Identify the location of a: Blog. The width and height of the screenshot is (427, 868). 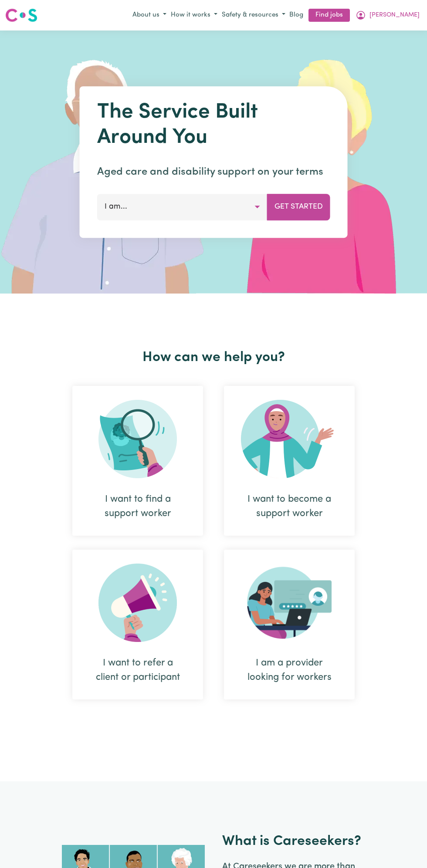
(296, 15).